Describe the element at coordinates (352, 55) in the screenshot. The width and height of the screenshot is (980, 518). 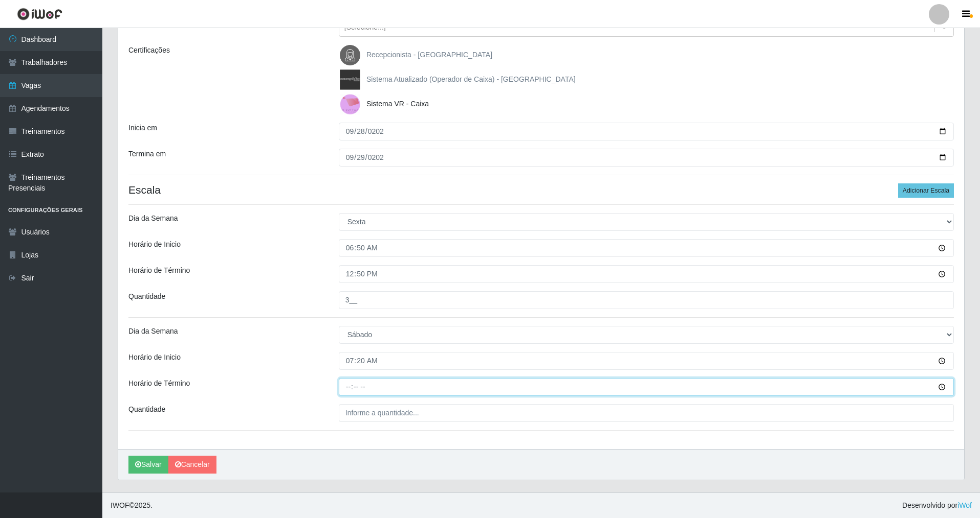
I see `img: Recepcionista - Nova República` at that location.